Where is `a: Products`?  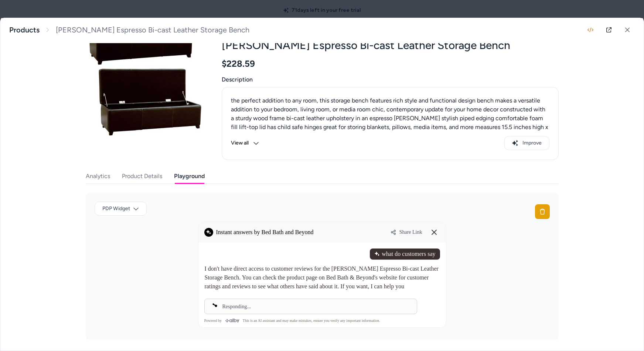 a: Products is located at coordinates (24, 30).